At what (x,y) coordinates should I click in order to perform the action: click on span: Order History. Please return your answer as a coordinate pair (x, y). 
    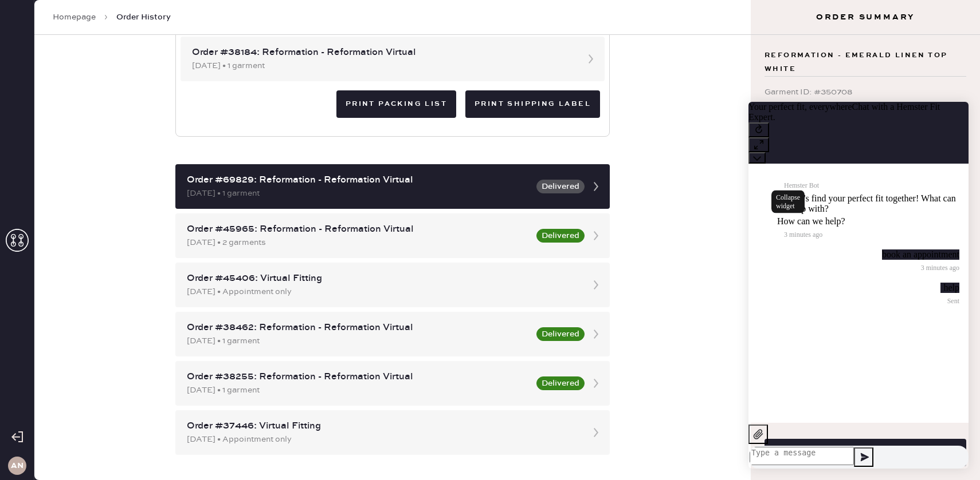
    Looking at the image, I should click on (144, 17).